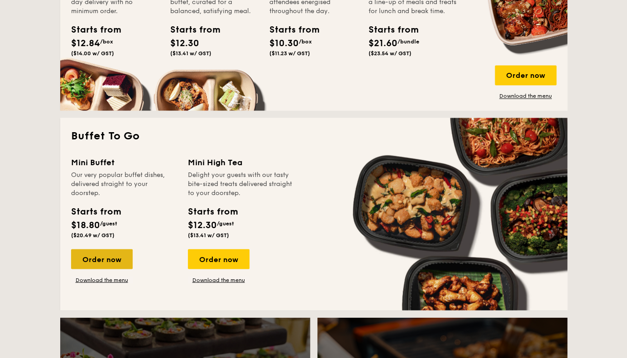 This screenshot has height=358, width=627. What do you see at coordinates (124, 184) in the screenshot?
I see `div: Our very popular buffet dishes, delivered straight to your doorstep.` at bounding box center [124, 184].